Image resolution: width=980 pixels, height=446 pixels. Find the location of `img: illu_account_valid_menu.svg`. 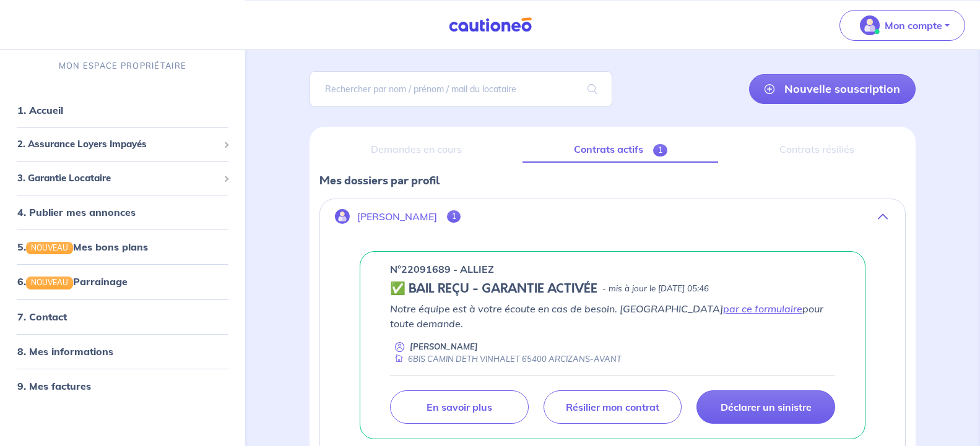

img: illu_account_valid_menu.svg is located at coordinates (869, 25).